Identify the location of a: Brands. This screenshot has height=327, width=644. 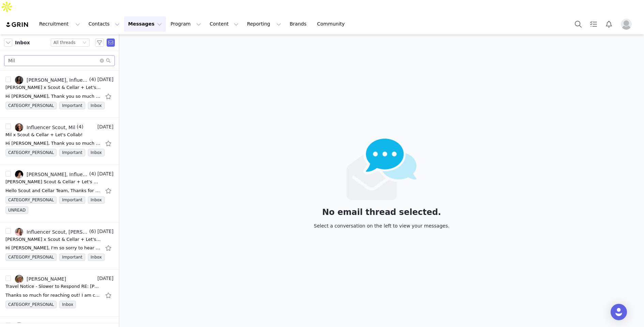
(299, 24).